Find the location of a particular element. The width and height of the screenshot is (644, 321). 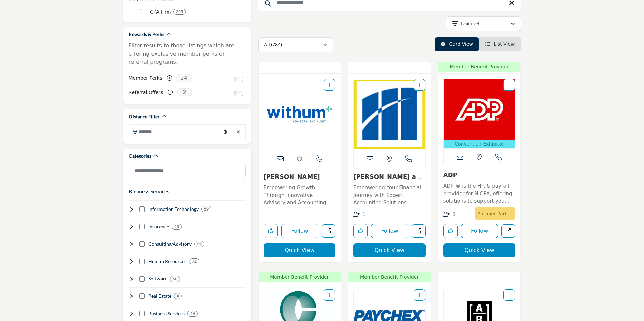

input: CPA Firm checkbox is located at coordinates (142, 12).